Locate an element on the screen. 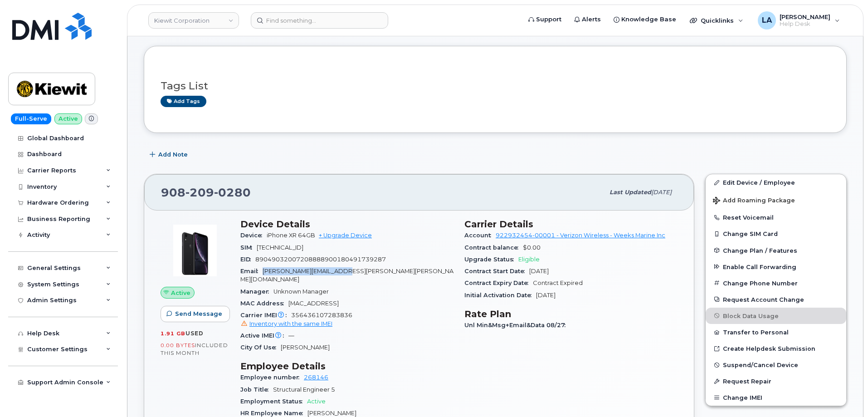 The image size is (868, 417). span: Active IMEI is located at coordinates (264, 335).